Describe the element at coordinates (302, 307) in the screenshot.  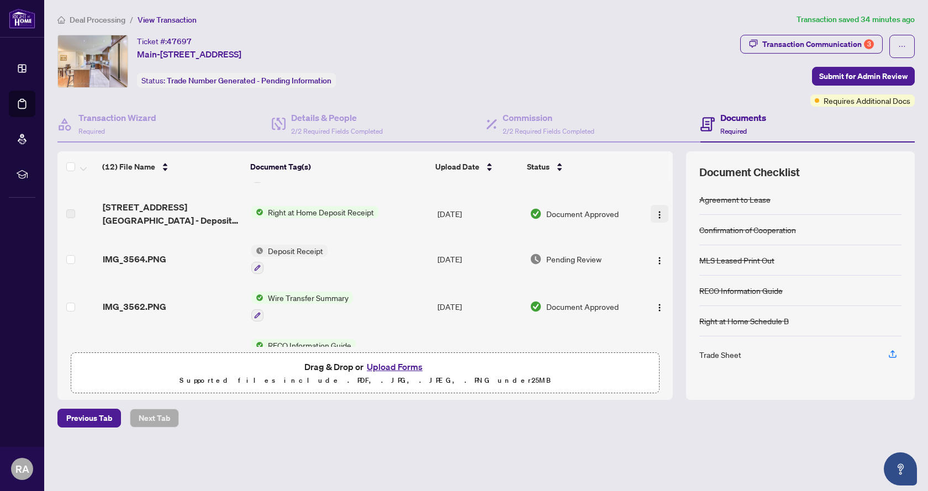
I see `button: Status IconWire Transfer Summary` at that location.